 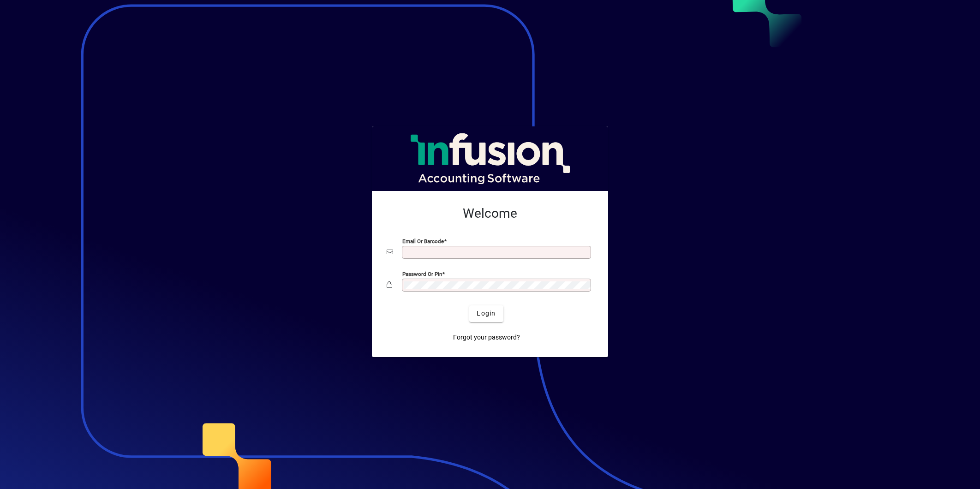 I want to click on span: Forgot your password?, so click(x=486, y=337).